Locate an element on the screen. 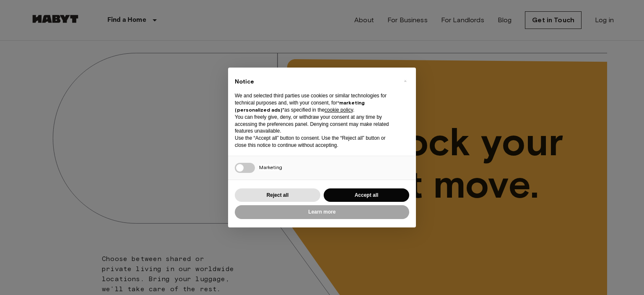  p: We and selected third parties use cookies or similar technologies for technical purposes and, wit... is located at coordinates (315, 103).